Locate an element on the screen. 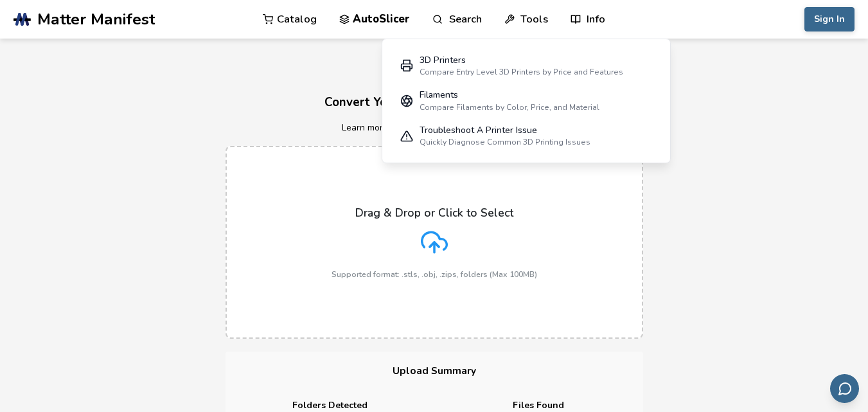 The image size is (868, 412). p: Drag & Drop or Click to Select is located at coordinates (434, 213).